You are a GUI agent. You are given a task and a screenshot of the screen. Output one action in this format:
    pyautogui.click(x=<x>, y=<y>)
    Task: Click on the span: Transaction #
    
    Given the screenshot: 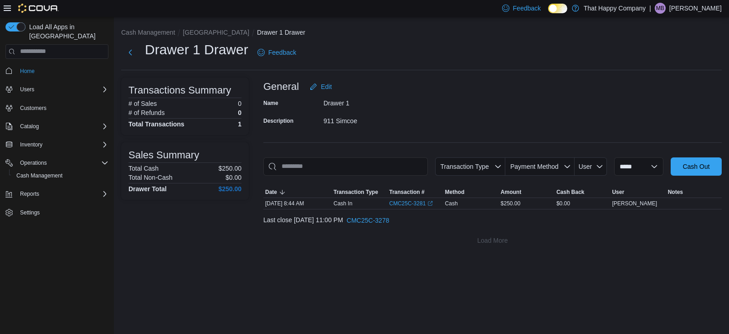 What is the action you would take?
    pyautogui.click(x=406, y=192)
    